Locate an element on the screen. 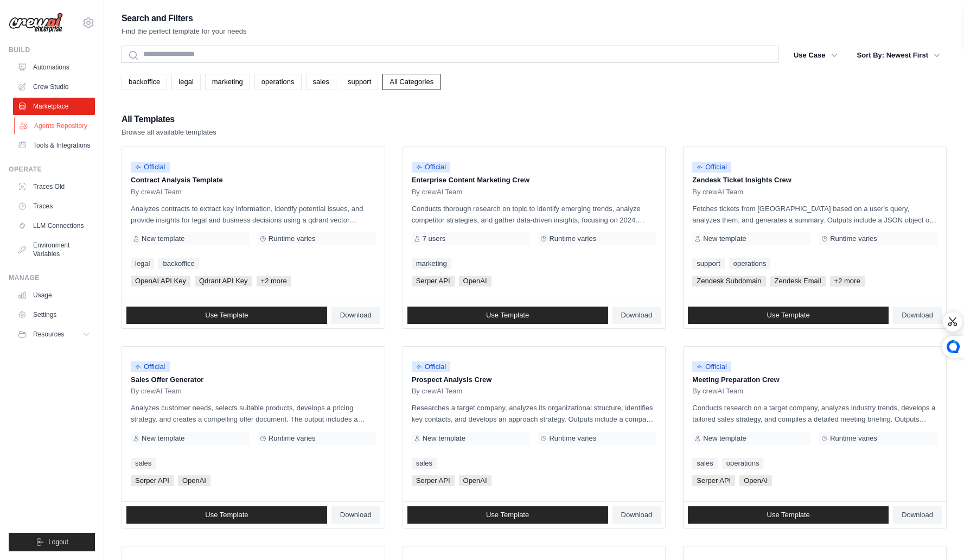 The image size is (964, 560). button: Sort By: Newest First is located at coordinates (898, 55).